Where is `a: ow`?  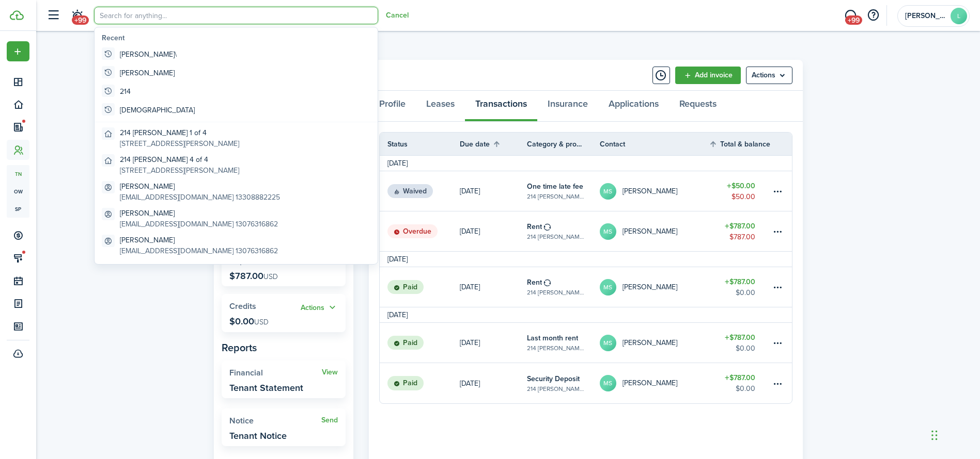
a: ow is located at coordinates (18, 191).